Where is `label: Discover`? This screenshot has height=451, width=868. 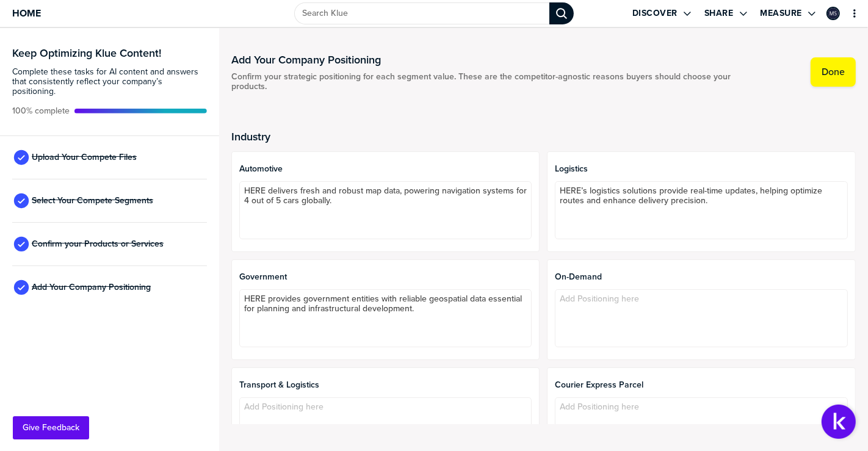
label: Discover is located at coordinates (655, 14).